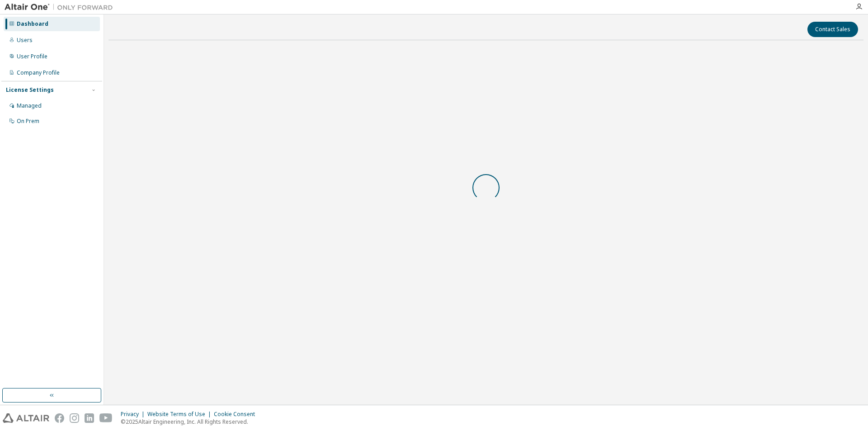  Describe the element at coordinates (106, 418) in the screenshot. I see `img: youtube.svg` at that location.